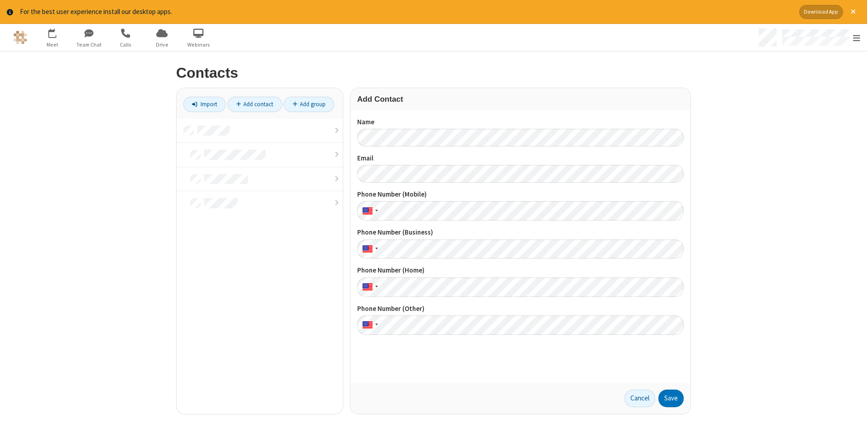  I want to click on span: Meet, so click(52, 45).